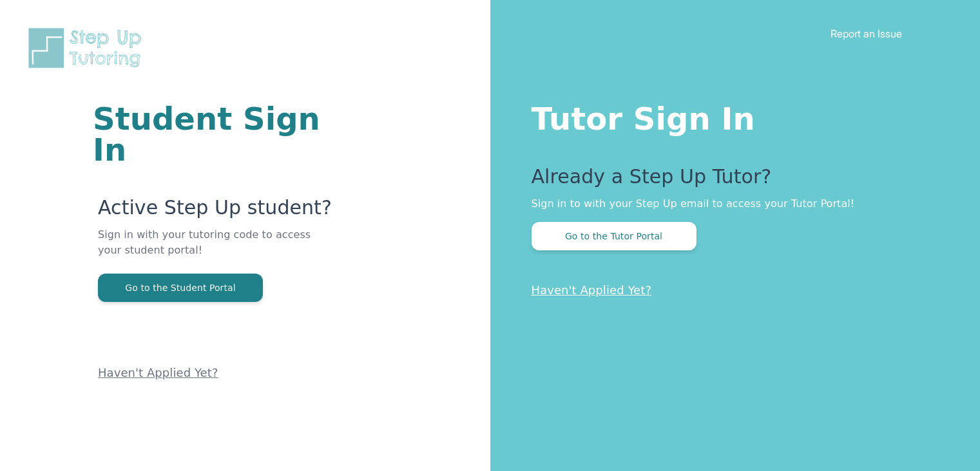 This screenshot has height=471, width=980. Describe the element at coordinates (730, 204) in the screenshot. I see `p: Sign in to with your Step Up email to access your Tutor Portal!` at that location.